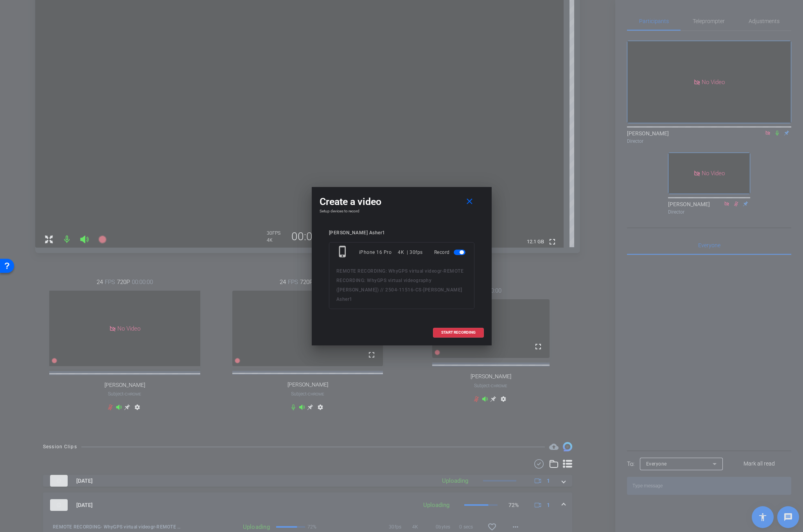 The height and width of the screenshot is (532, 803). I want to click on mat-icon: close, so click(470, 201).